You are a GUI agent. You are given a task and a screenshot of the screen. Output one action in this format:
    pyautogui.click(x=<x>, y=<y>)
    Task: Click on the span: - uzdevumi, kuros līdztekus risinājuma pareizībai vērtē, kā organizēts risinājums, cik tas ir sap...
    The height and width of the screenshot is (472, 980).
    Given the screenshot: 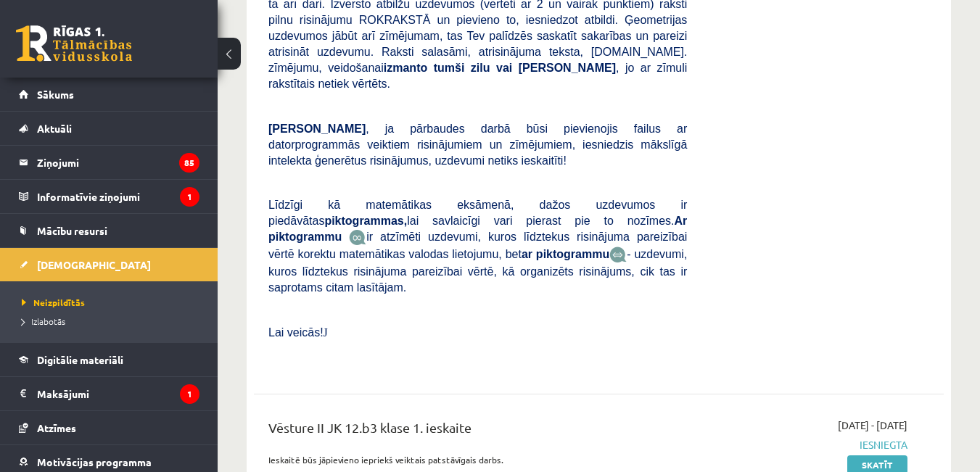 What is the action you would take?
    pyautogui.click(x=477, y=270)
    